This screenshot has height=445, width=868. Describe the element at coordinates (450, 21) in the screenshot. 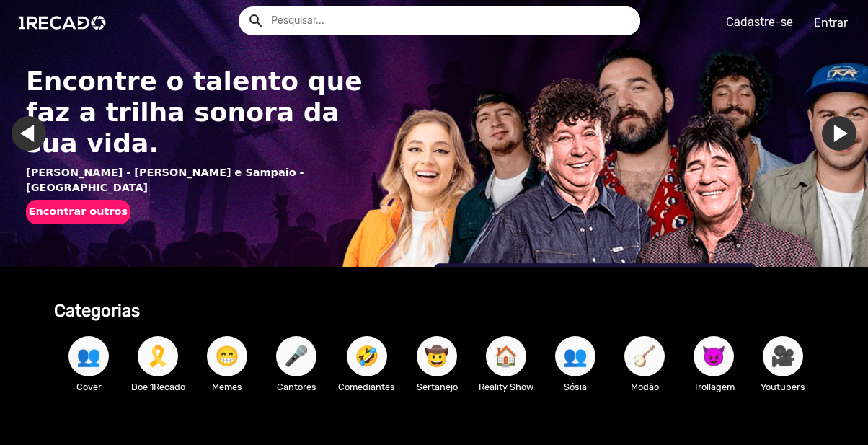

I see `input: Pesquisar...` at that location.